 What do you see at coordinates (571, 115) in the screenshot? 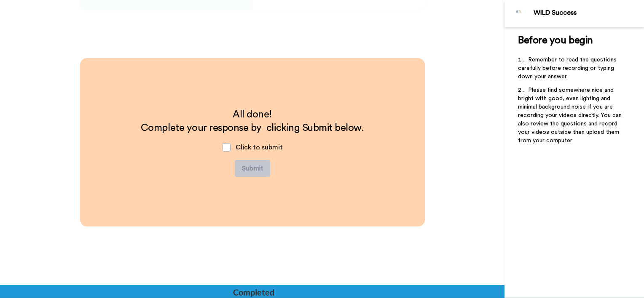
I see `span: Please find somewhere nice and bright with good, even lighting and minimal background noise if yo...` at bounding box center [571, 115].